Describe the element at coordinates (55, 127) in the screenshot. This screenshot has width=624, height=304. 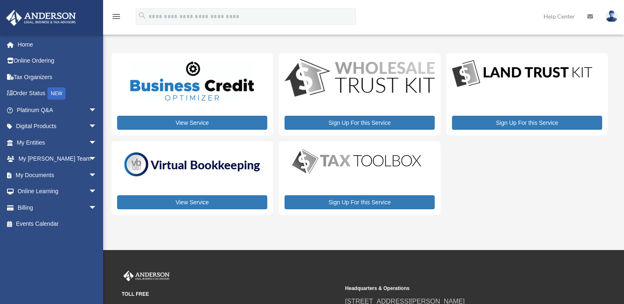
I see `a: Digital Productsarrow_drop_down` at that location.